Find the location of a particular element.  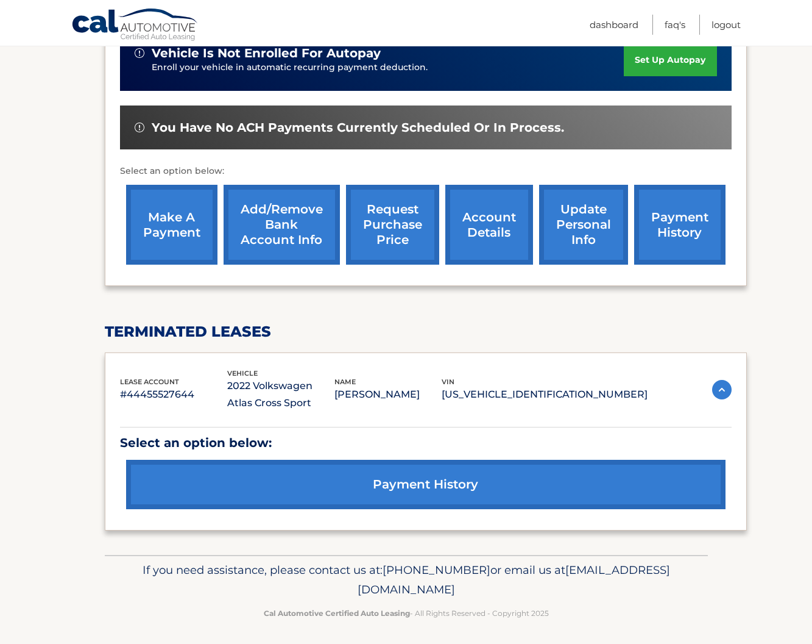

a: FAQ's is located at coordinates (675, 24).